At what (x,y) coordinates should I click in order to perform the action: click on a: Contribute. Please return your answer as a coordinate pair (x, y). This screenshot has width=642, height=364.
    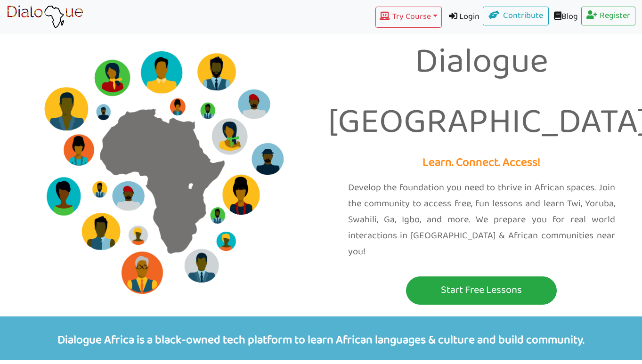
    Looking at the image, I should click on (516, 16).